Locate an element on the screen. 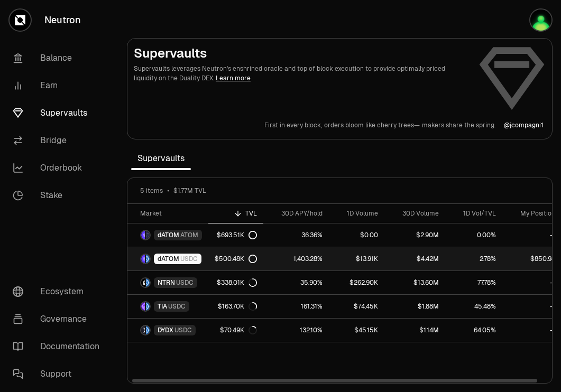 The height and width of the screenshot is (392, 561). a: 35.90% is located at coordinates (296, 283).